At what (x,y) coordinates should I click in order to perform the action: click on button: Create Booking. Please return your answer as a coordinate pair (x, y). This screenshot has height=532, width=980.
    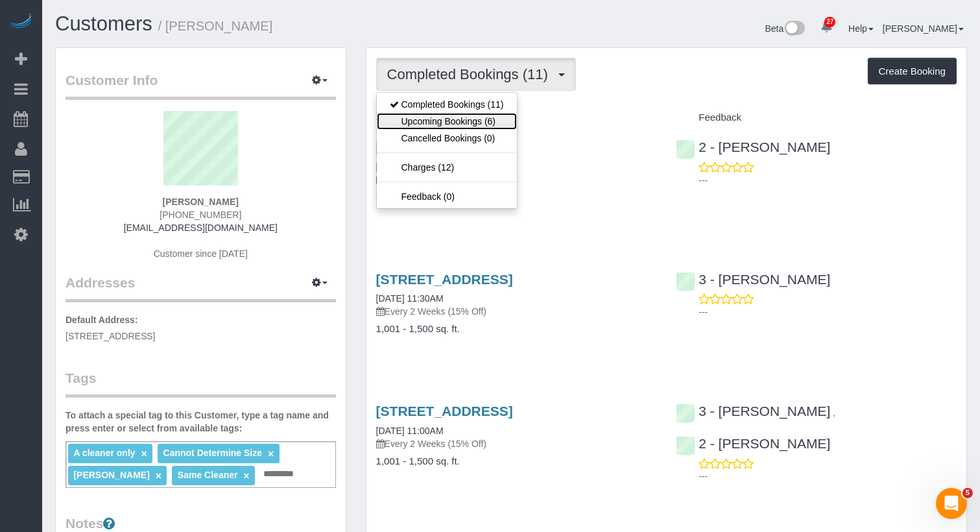
    Looking at the image, I should click on (912, 71).